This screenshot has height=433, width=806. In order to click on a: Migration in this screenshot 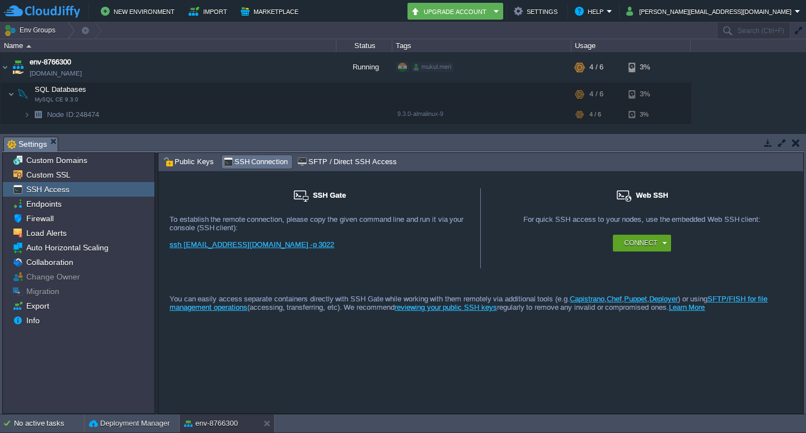, I will do `click(43, 291)`.